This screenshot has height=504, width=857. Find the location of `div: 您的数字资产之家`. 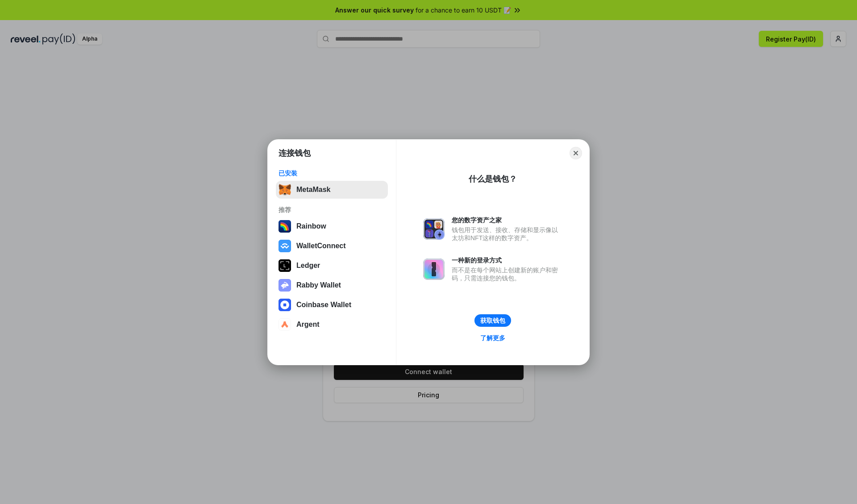

div: 您的数字资产之家 is located at coordinates (507, 220).